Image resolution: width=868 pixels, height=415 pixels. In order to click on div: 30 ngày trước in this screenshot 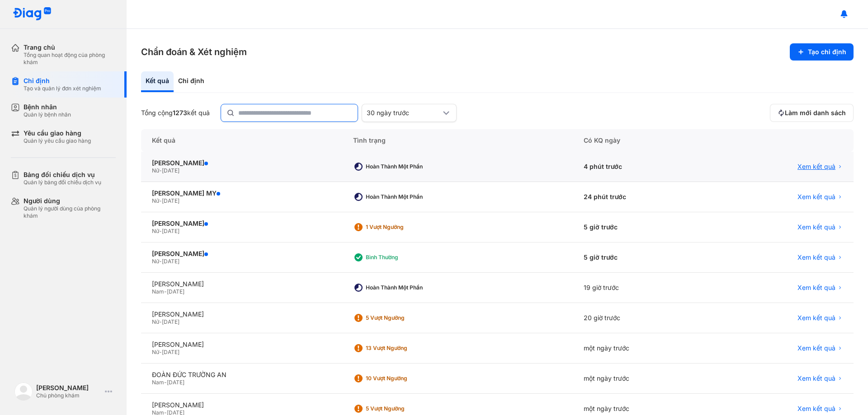, I will do `click(404, 113)`.